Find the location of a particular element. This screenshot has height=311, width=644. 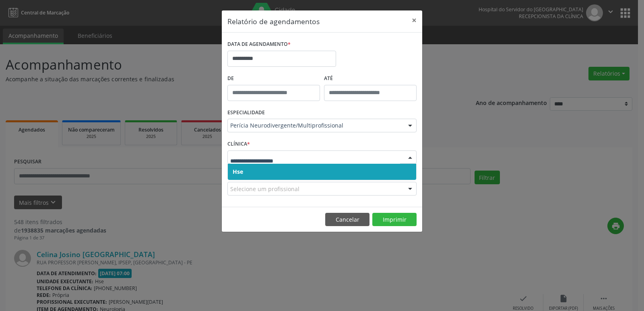

button: Cancelar is located at coordinates (347, 220).